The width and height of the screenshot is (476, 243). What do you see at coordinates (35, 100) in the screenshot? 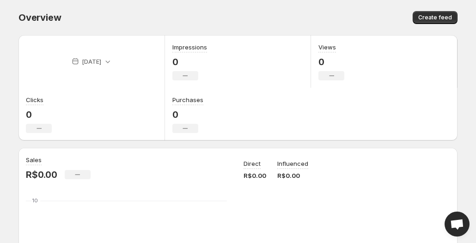
I see `h3: Clicks` at bounding box center [35, 100].